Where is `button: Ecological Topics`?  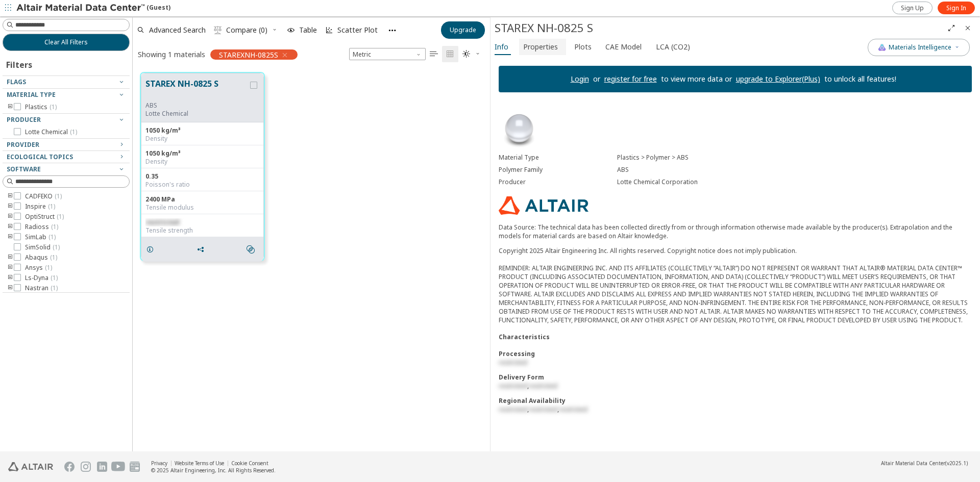 button: Ecological Topics is located at coordinates (66, 157).